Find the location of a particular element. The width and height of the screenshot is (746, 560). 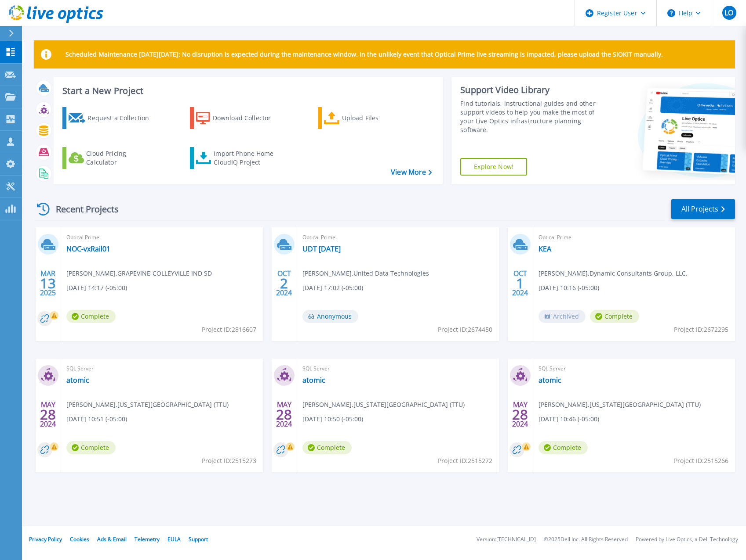

a: All Projects is located at coordinates (702, 209).